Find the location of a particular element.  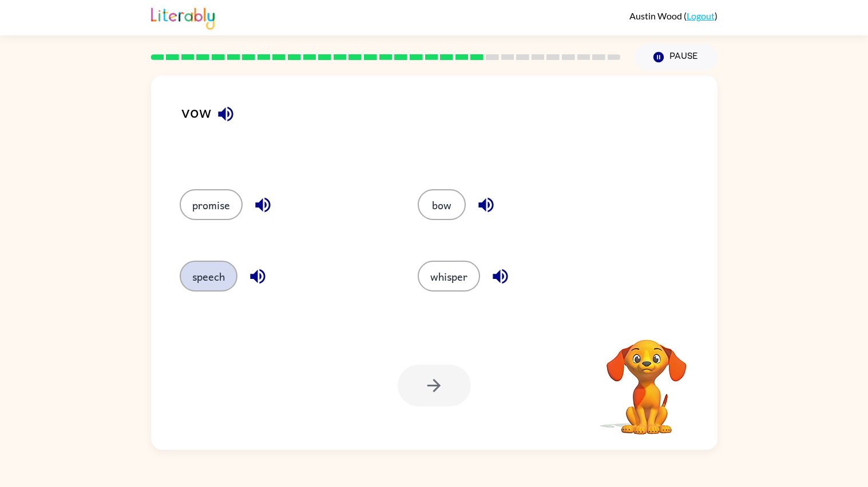

button: speech is located at coordinates (208, 276).